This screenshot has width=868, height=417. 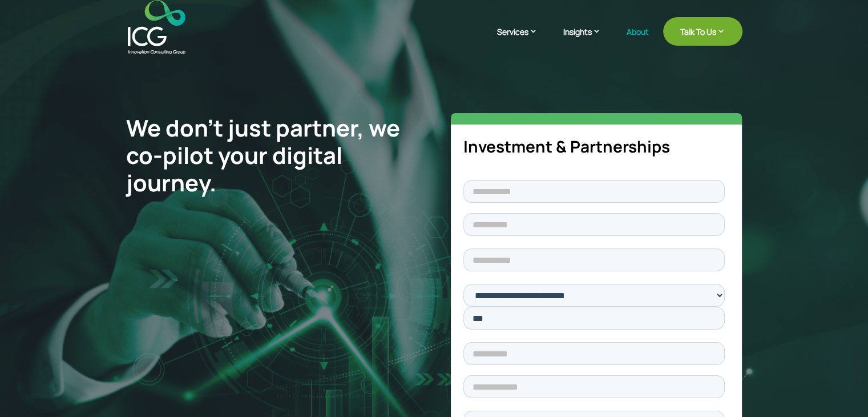 I want to click on h1: We don’t just partner, we co-pilot your digital journey., so click(x=271, y=158).